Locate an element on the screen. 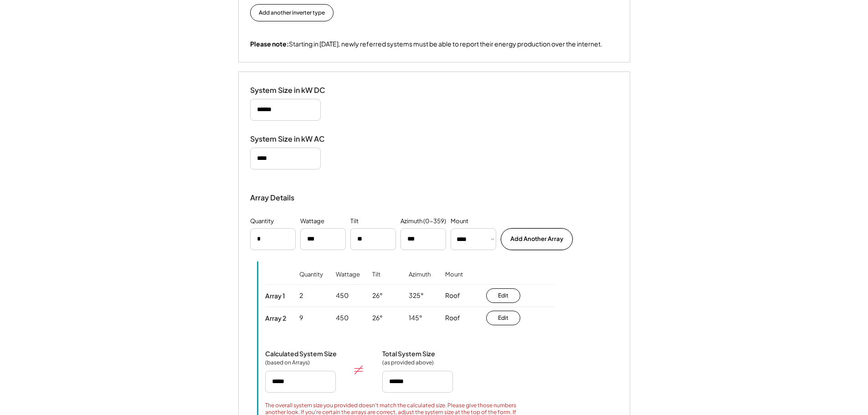  div: Array 1 is located at coordinates (275, 295).